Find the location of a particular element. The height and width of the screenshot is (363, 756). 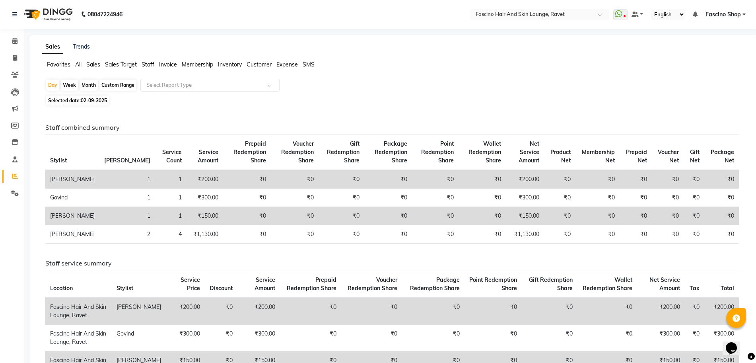

span: Prepaid Redemption Share is located at coordinates (250, 152).